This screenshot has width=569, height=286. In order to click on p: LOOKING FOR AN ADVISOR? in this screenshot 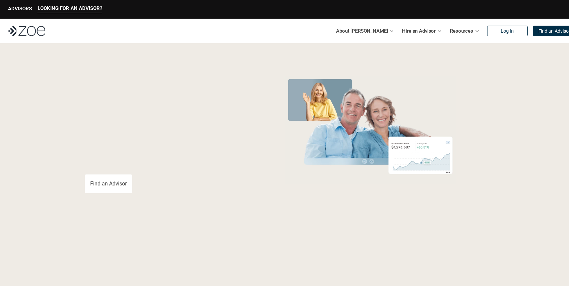, I will do `click(70, 8)`.